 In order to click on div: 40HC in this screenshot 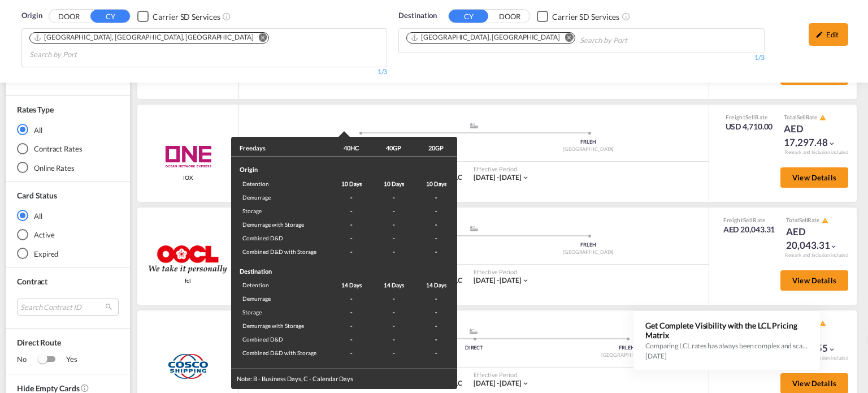, I will do `click(351, 148)`.